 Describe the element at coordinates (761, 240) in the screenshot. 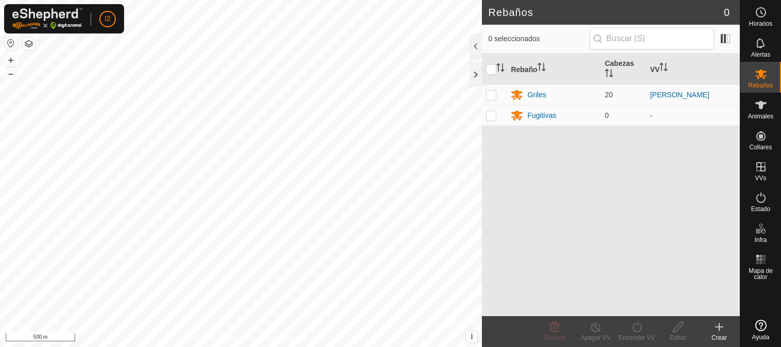

I see `font: Infra` at that location.